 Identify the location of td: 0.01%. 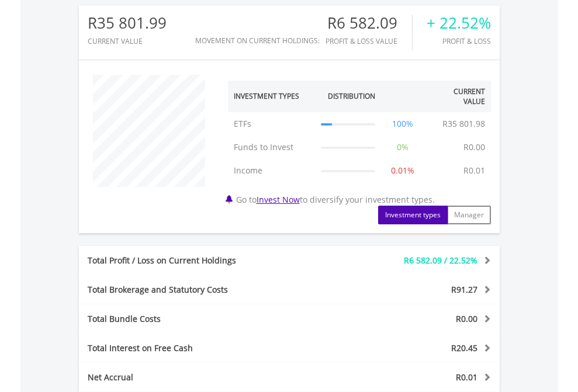
(403, 171).